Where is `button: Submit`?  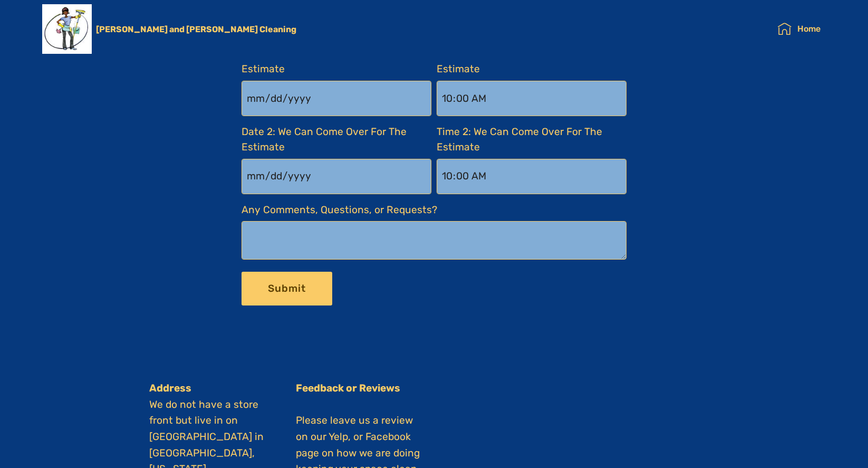 button: Submit is located at coordinates (287, 289).